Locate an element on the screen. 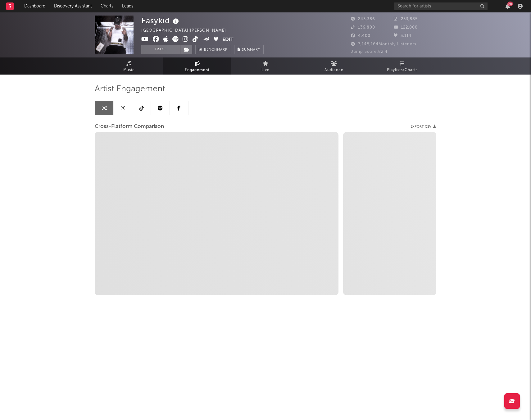  span: Playlists/Charts is located at coordinates (402, 70).